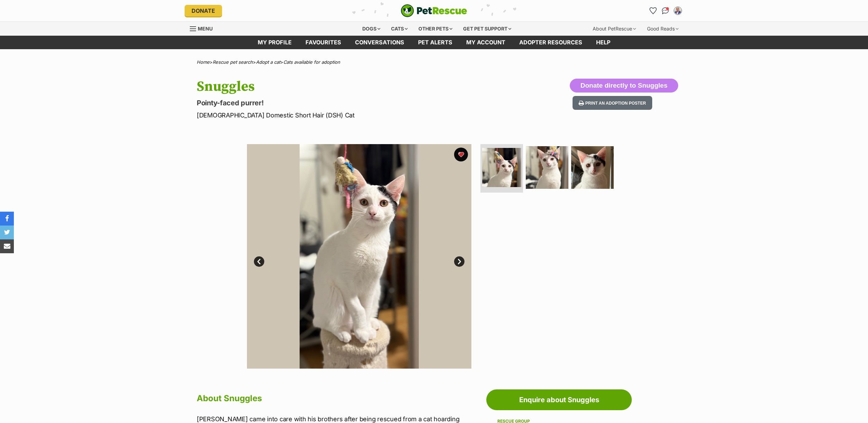 This screenshot has height=423, width=868. I want to click on a: Pet alerts, so click(435, 42).